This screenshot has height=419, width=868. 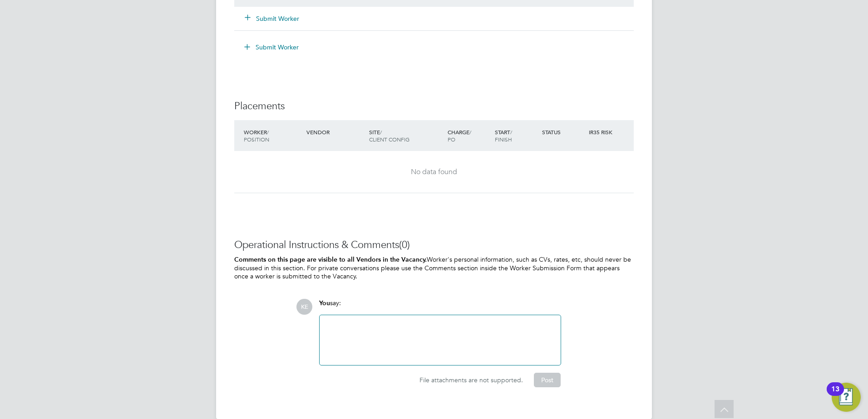 What do you see at coordinates (434, 245) in the screenshot?
I see `h3: Operational Instructions & Comments` at bounding box center [434, 245].